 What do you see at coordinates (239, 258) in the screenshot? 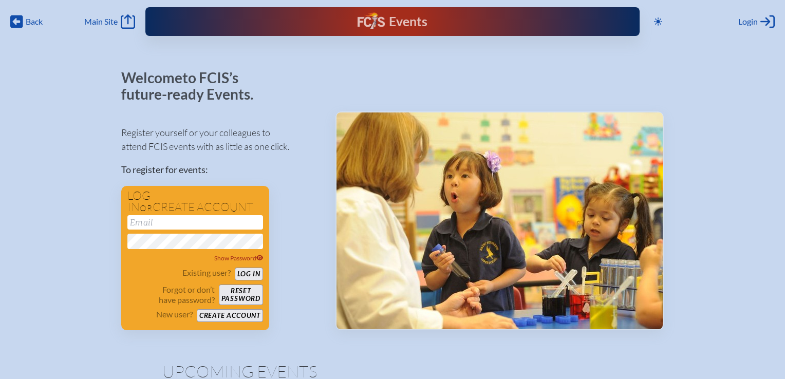
I see `span: Show Password` at bounding box center [239, 258].